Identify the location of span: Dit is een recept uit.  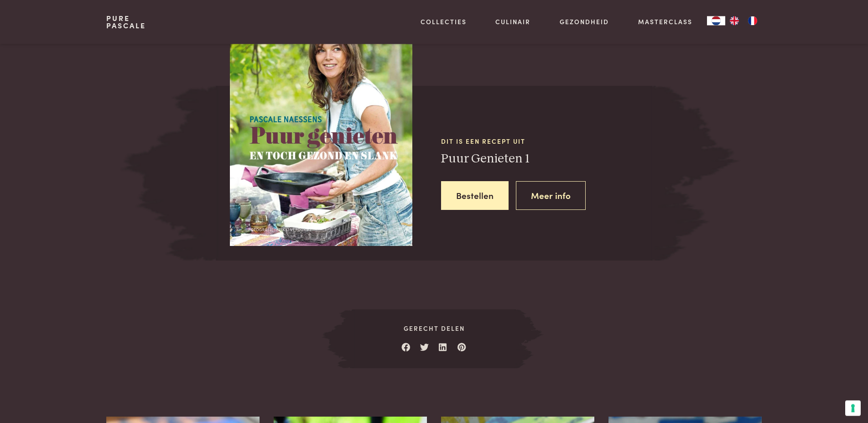
(547, 141).